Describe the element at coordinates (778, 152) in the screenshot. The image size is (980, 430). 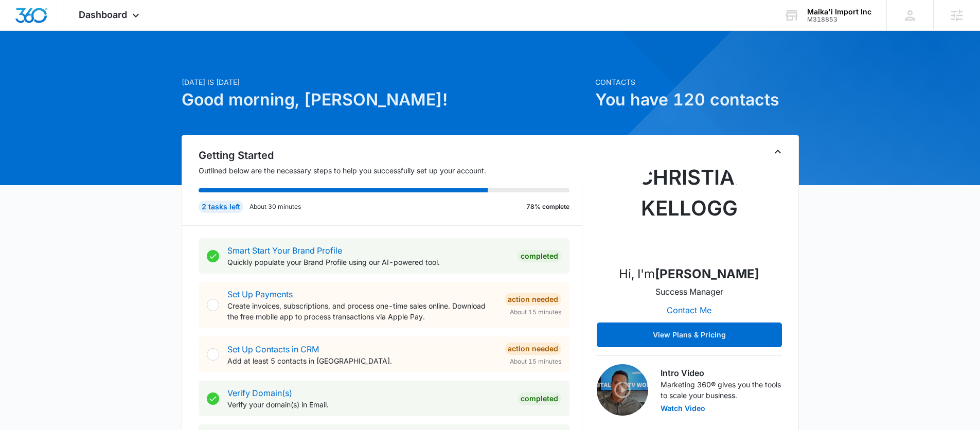
I see `button: Toggle Collapse` at that location.